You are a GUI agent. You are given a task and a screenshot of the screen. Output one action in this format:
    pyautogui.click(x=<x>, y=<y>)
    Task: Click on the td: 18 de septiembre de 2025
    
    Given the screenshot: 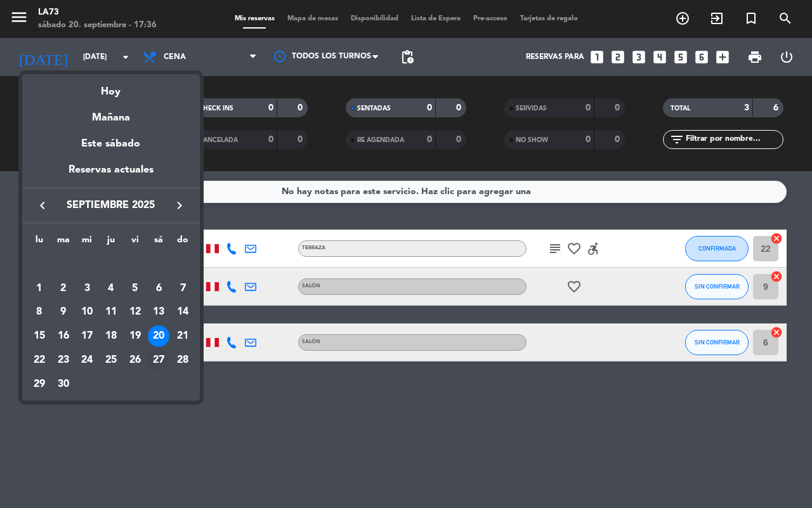 What is the action you would take?
    pyautogui.click(x=111, y=337)
    